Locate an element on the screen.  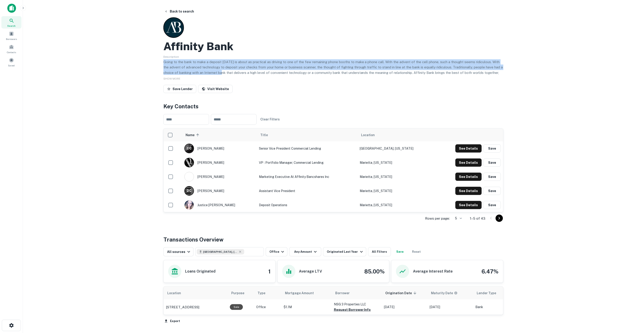
button: Save Lender is located at coordinates (180, 89).